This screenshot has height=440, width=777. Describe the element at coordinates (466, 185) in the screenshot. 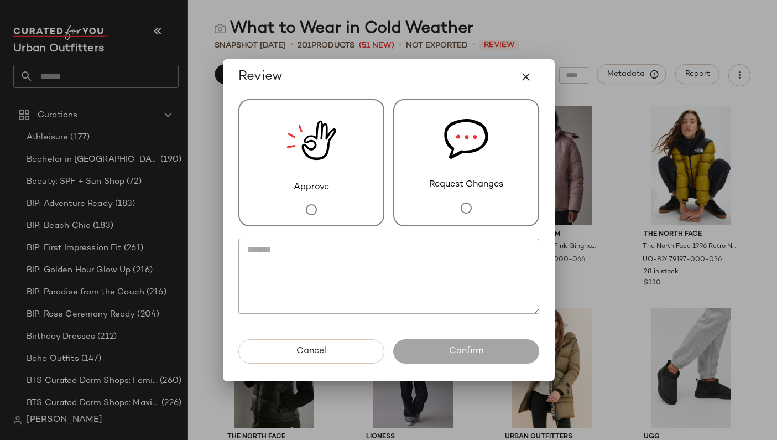

I see `span: Request Changes` at that location.